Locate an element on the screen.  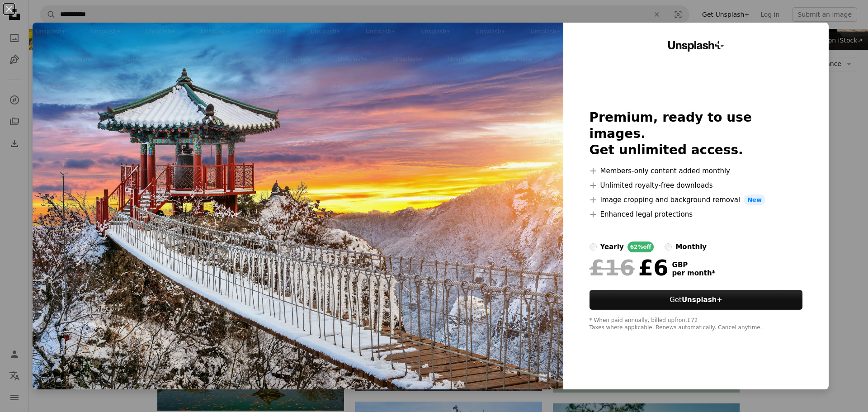
div: monthly is located at coordinates (691, 247).